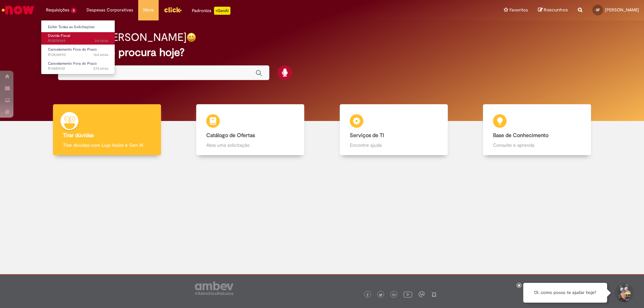 This screenshot has height=308, width=644. Describe the element at coordinates (102, 41) in the screenshot. I see `span: 2d atrás` at that location.